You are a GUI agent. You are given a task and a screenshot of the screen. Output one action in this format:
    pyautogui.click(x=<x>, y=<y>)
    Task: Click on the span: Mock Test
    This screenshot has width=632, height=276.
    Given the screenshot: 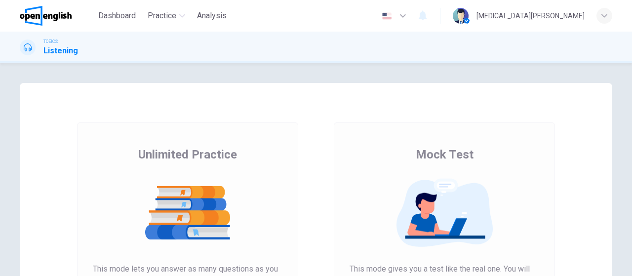 What is the action you would take?
    pyautogui.click(x=444, y=155)
    